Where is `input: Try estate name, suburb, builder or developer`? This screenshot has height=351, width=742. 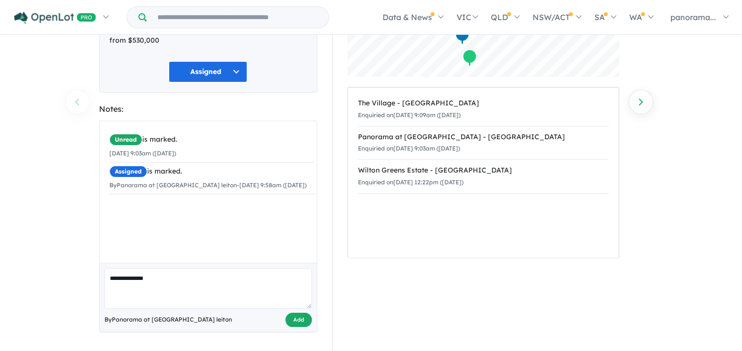 input: Try estate name, suburb, builder or developer is located at coordinates (238, 17).